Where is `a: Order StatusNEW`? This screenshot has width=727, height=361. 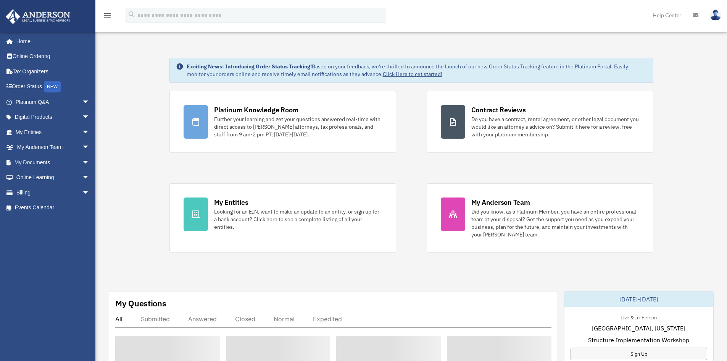
a: Order StatusNEW is located at coordinates (53, 87).